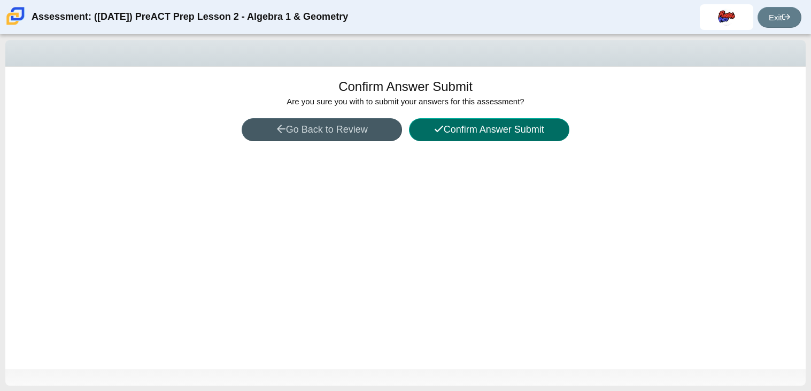 This screenshot has width=811, height=391. I want to click on img: mileykis.ortizrive.75vKfe, so click(727, 17).